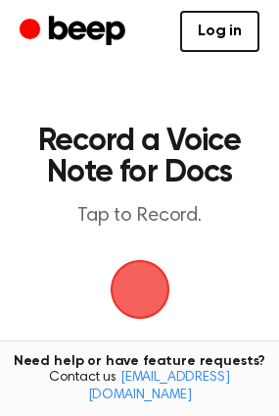  What do you see at coordinates (140, 289) in the screenshot?
I see `img: Beep Logo` at bounding box center [140, 289].